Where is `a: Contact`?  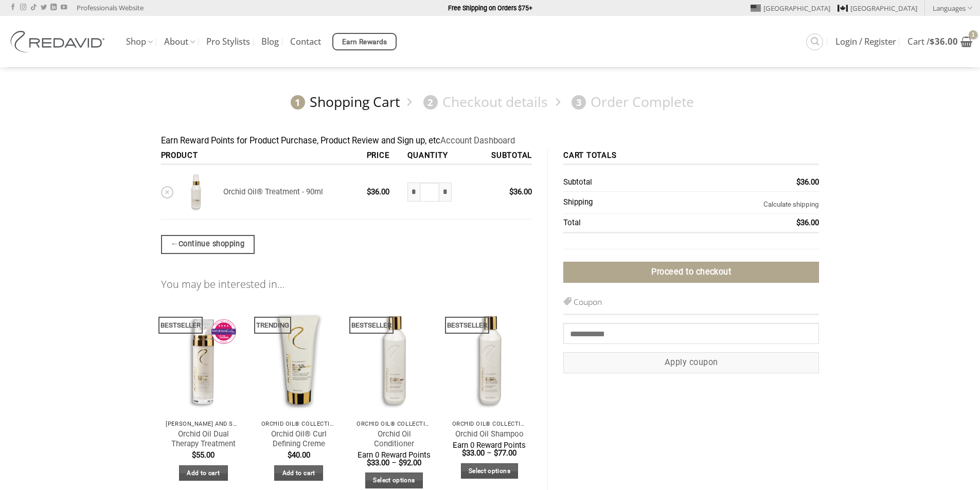 a: Contact is located at coordinates (306, 42).